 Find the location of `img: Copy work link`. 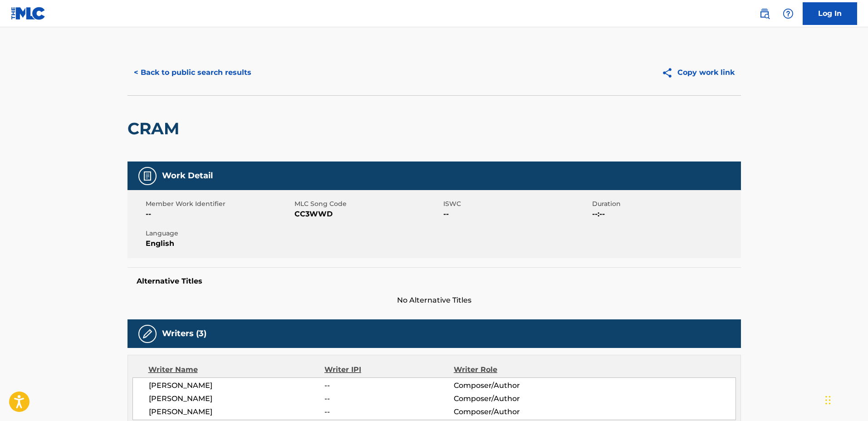

img: Copy work link is located at coordinates (669, 72).